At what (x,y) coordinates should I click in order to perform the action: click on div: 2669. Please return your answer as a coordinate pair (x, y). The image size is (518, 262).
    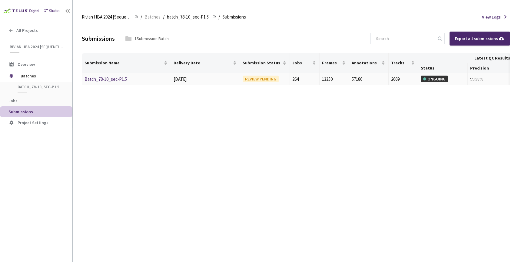
    Looking at the image, I should click on (403, 79).